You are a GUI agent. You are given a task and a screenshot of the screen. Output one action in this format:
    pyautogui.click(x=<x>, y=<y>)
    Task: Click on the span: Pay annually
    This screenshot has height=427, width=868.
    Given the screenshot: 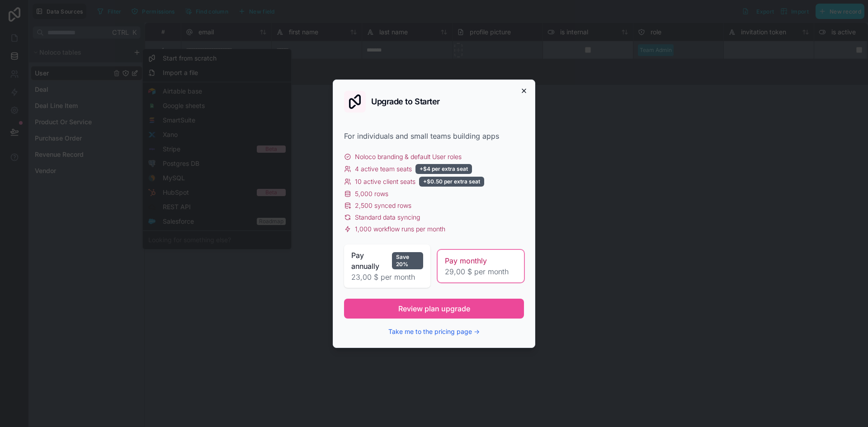 What is the action you would take?
    pyautogui.click(x=370, y=260)
    